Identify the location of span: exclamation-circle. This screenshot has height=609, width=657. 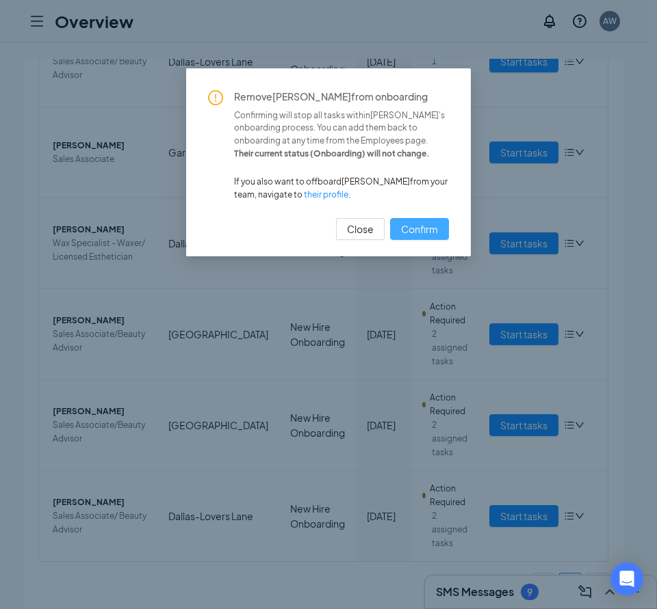
(215, 98).